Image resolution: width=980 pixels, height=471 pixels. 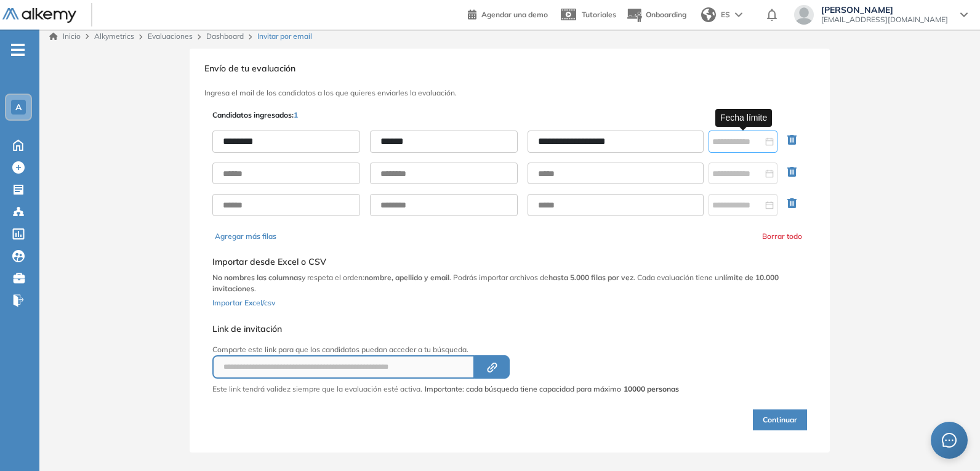 What do you see at coordinates (496, 282) in the screenshot?
I see `b: límite de 10.000 invitaciones` at bounding box center [496, 282].